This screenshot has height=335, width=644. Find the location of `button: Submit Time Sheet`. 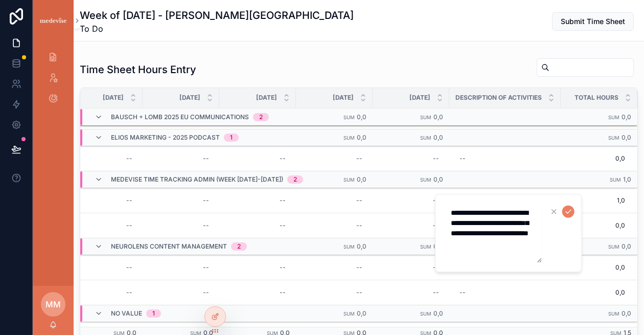

button: Submit Time Sheet is located at coordinates (593, 22).